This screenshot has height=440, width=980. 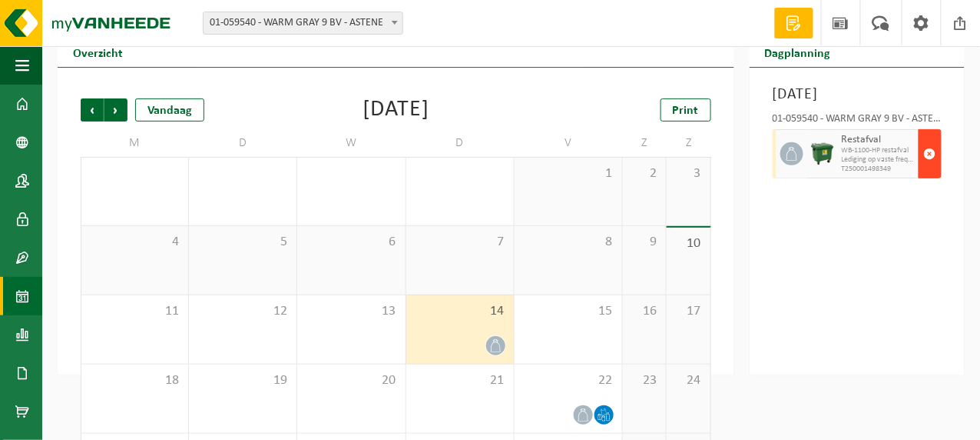 I want to click on span: 11, so click(x=134, y=311).